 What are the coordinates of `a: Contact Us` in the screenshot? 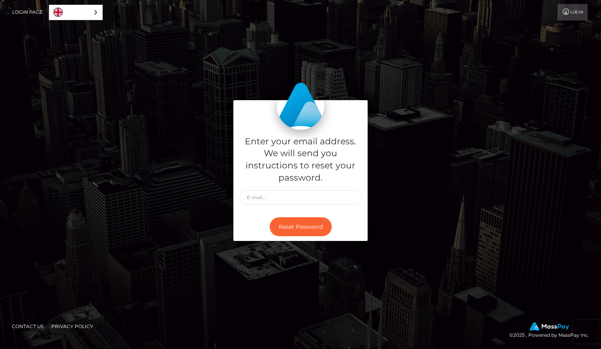 It's located at (28, 326).